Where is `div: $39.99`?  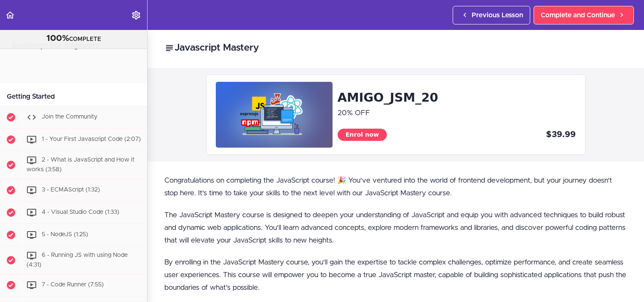
div: $39.99 is located at coordinates (516, 135).